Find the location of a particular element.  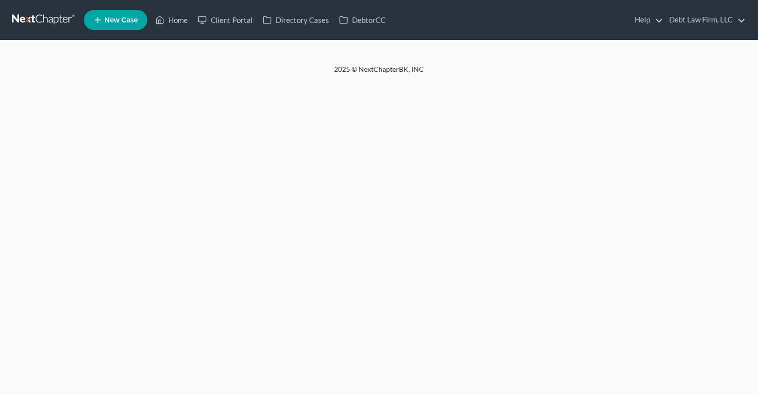

a: DebtorCC is located at coordinates (362, 20).